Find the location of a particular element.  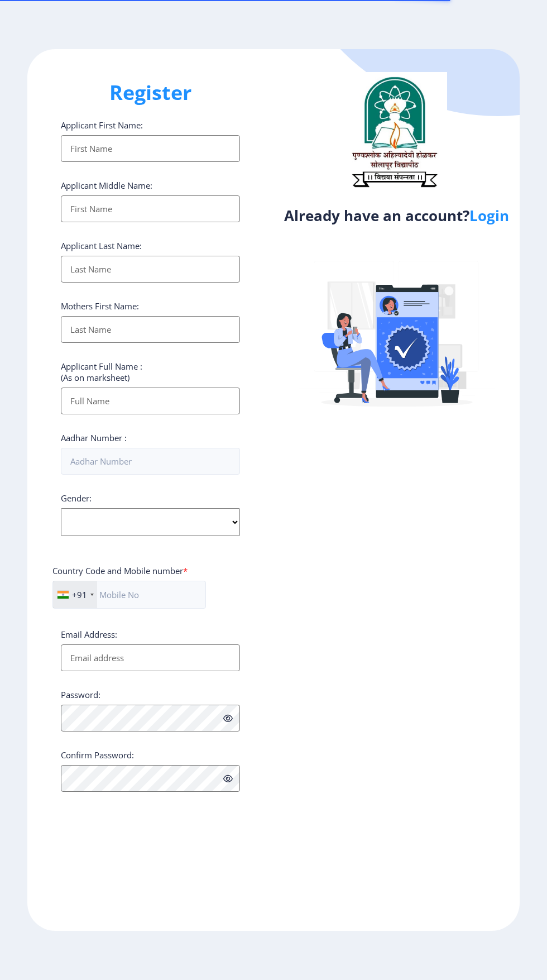

div: +91 is located at coordinates (79, 595).